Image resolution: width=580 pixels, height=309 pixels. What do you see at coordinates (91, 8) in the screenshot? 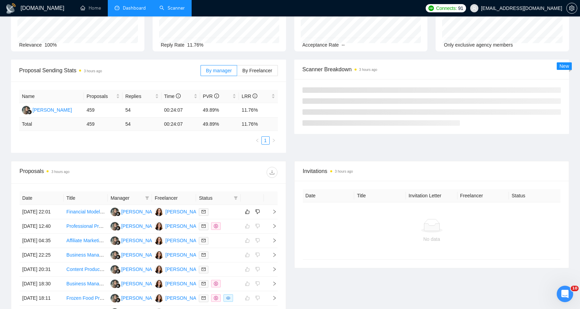
I see `a: homeHome` at bounding box center [91, 8].